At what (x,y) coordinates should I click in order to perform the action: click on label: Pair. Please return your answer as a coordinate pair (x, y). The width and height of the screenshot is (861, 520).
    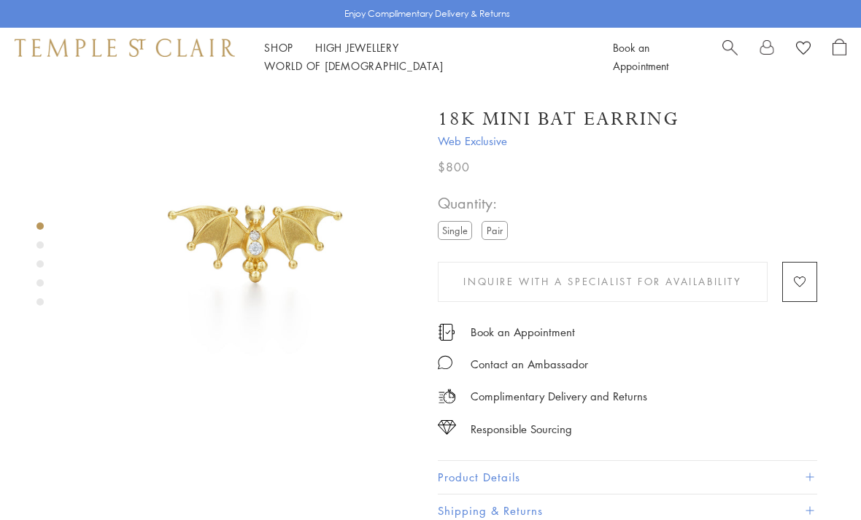
    Looking at the image, I should click on (495, 230).